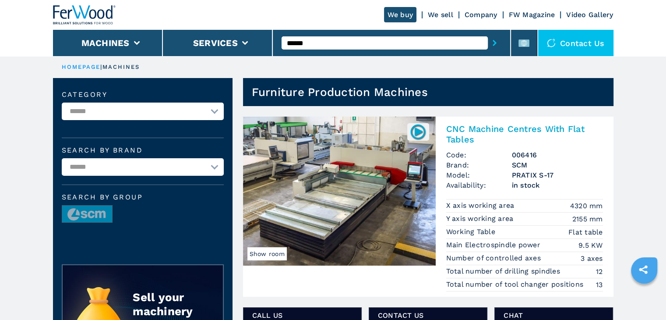 This screenshot has height=320, width=666. What do you see at coordinates (121, 67) in the screenshot?
I see `p: machines` at bounding box center [121, 67].